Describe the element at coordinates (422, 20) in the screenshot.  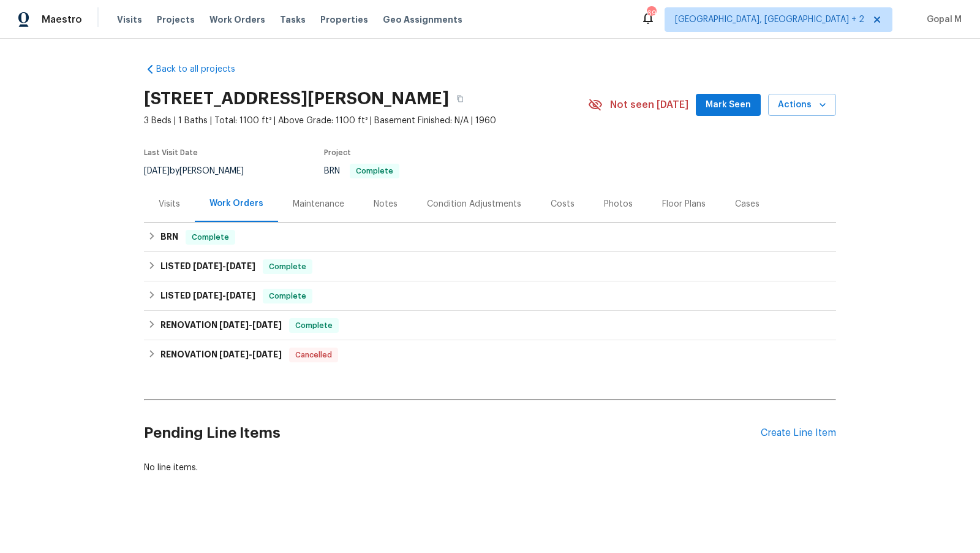
I see `span: Geo Assignments` at that location.